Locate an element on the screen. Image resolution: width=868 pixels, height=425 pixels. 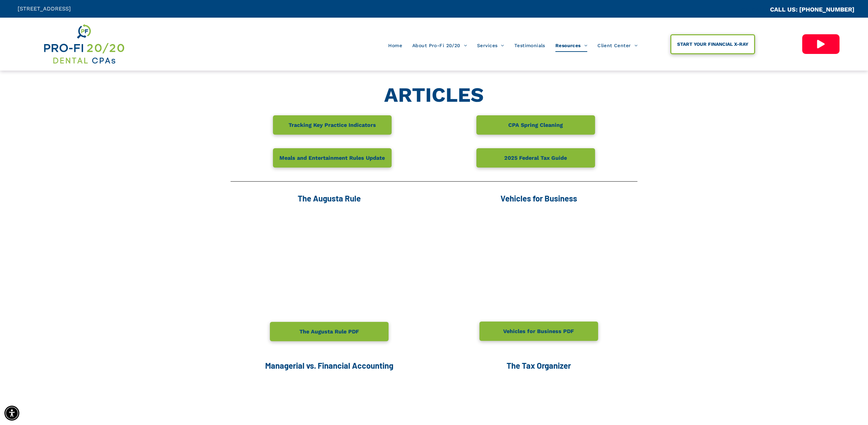
span: Managerial vs. Financial Accounting is located at coordinates (329, 365).